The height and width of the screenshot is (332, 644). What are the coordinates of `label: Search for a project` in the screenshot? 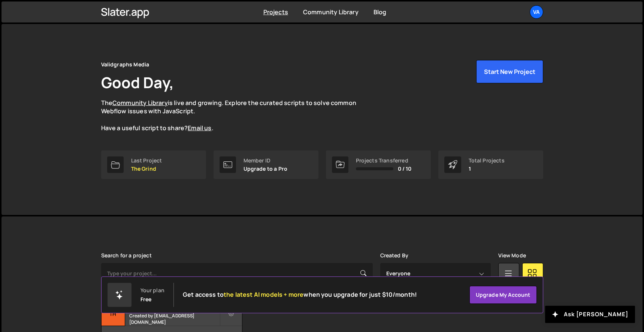 It's located at (126, 256).